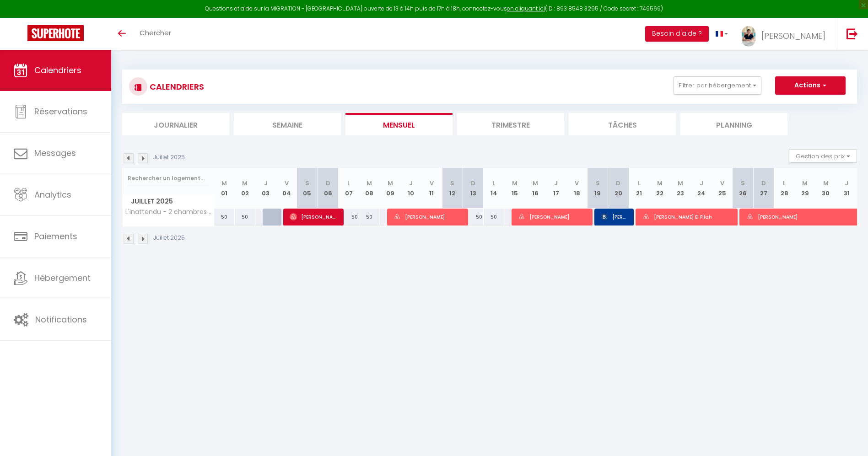 Image resolution: width=868 pixels, height=456 pixels. I want to click on th: 22, so click(659, 188).